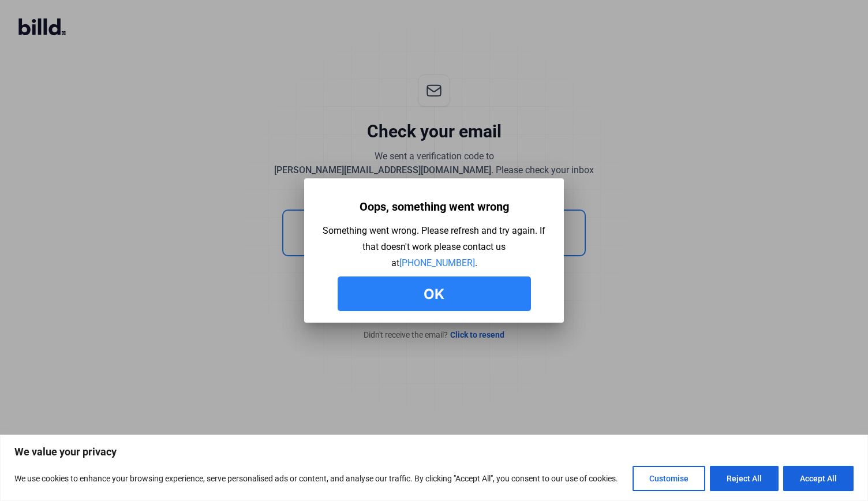 The width and height of the screenshot is (868, 501). What do you see at coordinates (434, 452) in the screenshot?
I see `p: We value your privacy` at bounding box center [434, 452].